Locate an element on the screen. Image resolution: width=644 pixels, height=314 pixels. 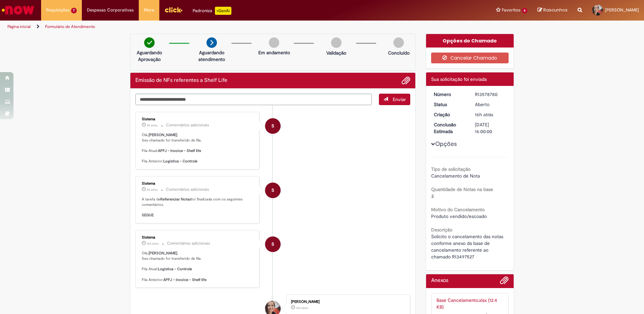
img: check-circle-green.png is located at coordinates (149, 43).